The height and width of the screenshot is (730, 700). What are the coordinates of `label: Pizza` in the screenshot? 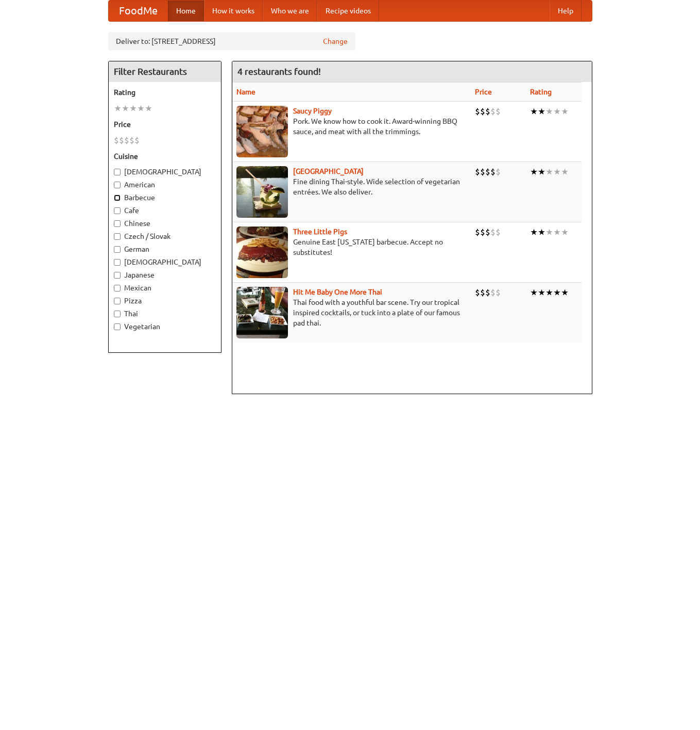 It's located at (165, 301).